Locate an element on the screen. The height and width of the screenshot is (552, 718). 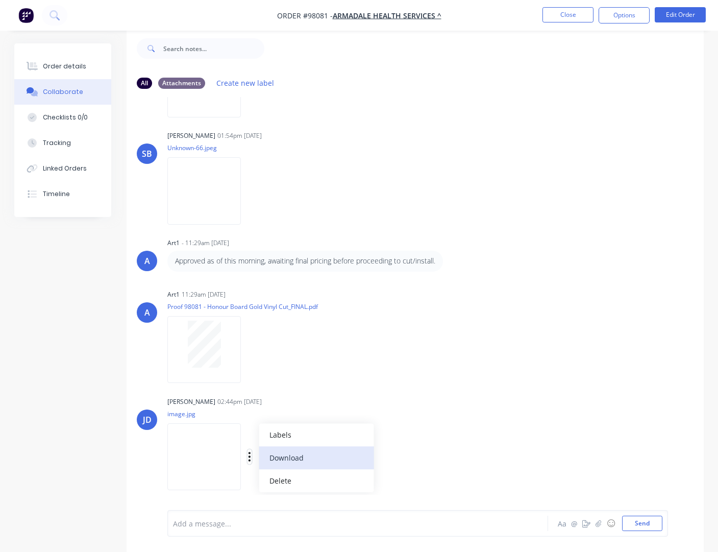
button: Options is located at coordinates (624, 15).